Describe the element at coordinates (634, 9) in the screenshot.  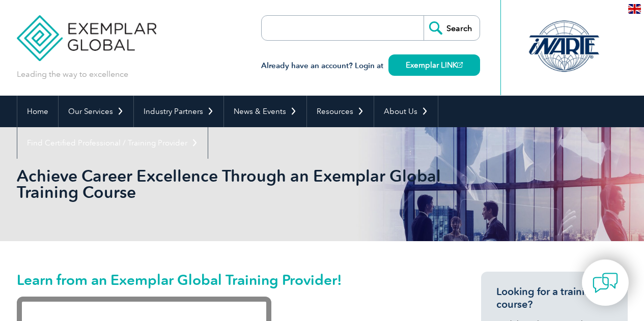
I see `img: en` at that location.